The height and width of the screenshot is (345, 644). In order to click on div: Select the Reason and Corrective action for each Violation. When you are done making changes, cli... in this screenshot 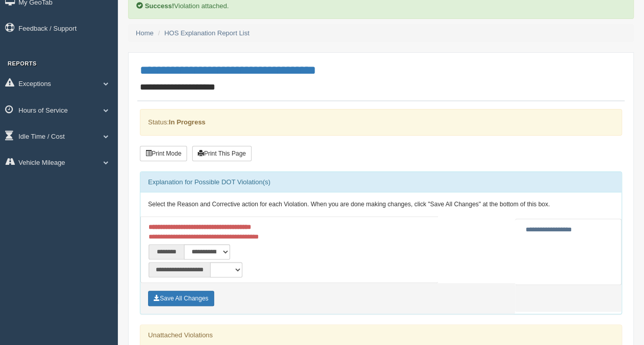, I will do `click(380, 205)`.